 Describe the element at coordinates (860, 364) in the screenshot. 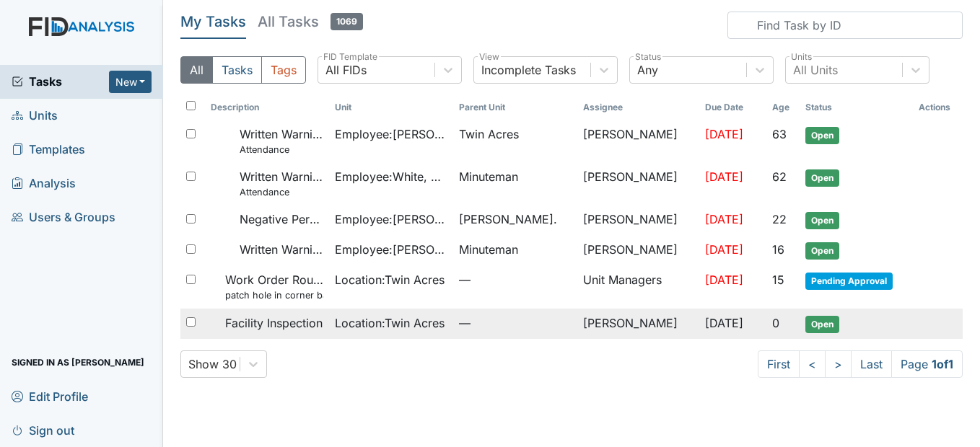

I see `nav: task-pagination` at that location.